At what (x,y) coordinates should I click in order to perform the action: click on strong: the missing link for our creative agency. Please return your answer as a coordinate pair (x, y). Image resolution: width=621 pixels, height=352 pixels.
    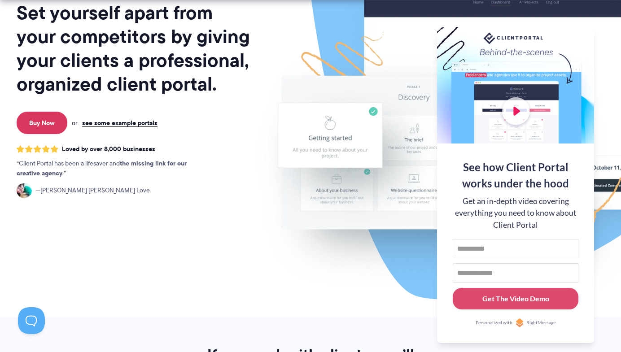
    Looking at the image, I should click on (101, 168).